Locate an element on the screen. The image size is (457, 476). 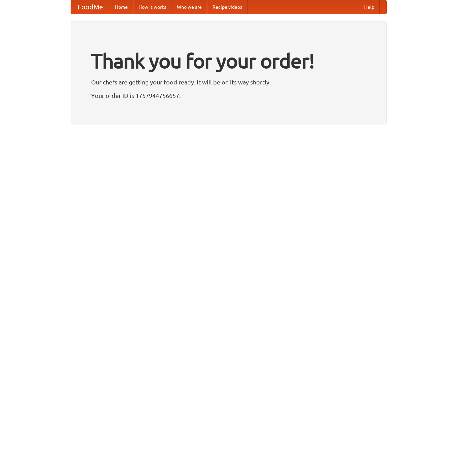
a: How it works is located at coordinates (152, 7).